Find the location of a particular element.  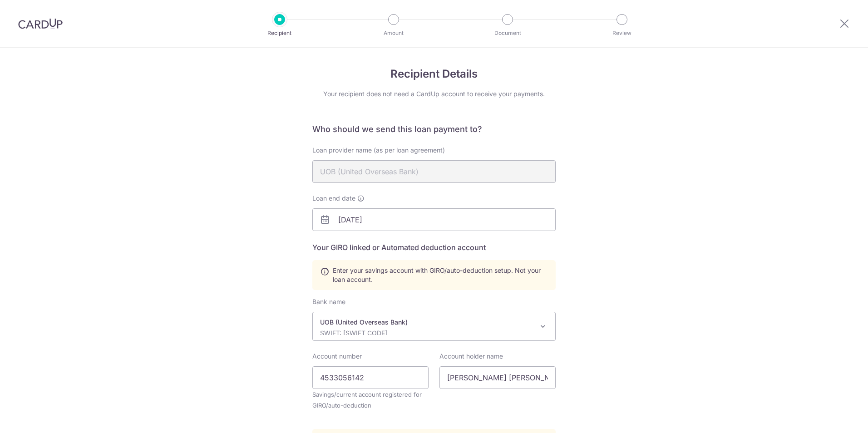

h4: Recipient Details is located at coordinates (434, 74).